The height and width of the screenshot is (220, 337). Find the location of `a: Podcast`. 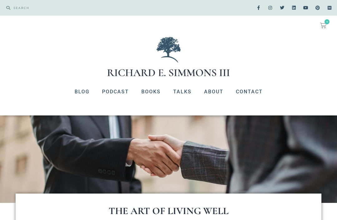

a: Podcast is located at coordinates (115, 92).